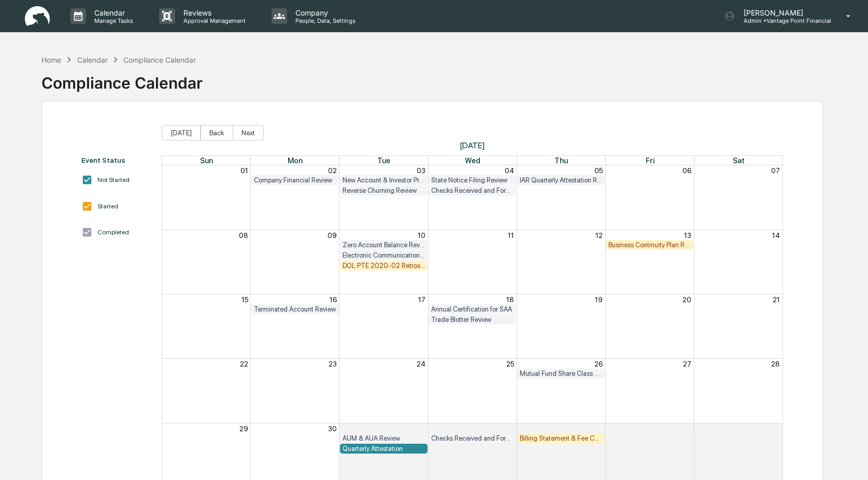 The image size is (868, 480). Describe the element at coordinates (51, 60) in the screenshot. I see `div: Home` at that location.